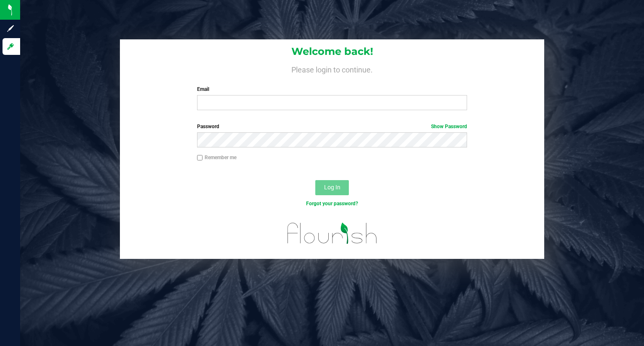 The height and width of the screenshot is (346, 644). Describe the element at coordinates (200, 158) in the screenshot. I see `input: Remember me` at that location.